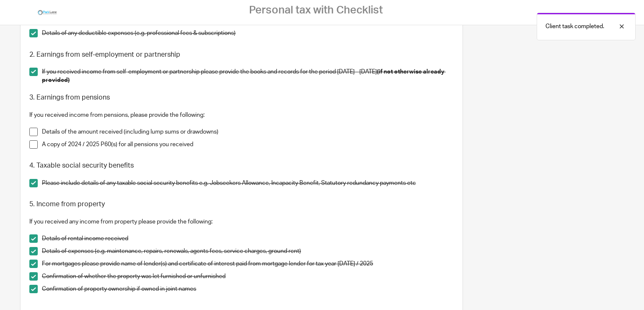 The width and height of the screenshot is (644, 310). Describe the element at coordinates (242, 204) in the screenshot. I see `h3: 5. Income from property` at that location.